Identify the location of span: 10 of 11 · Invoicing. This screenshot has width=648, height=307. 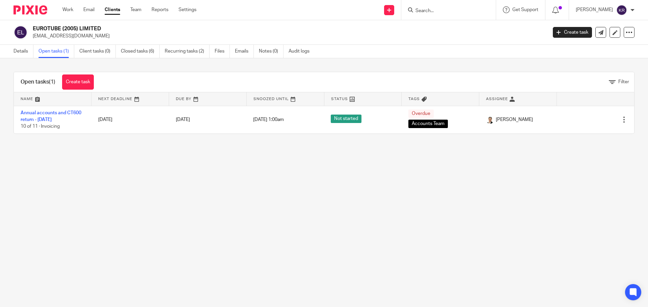
(40, 127).